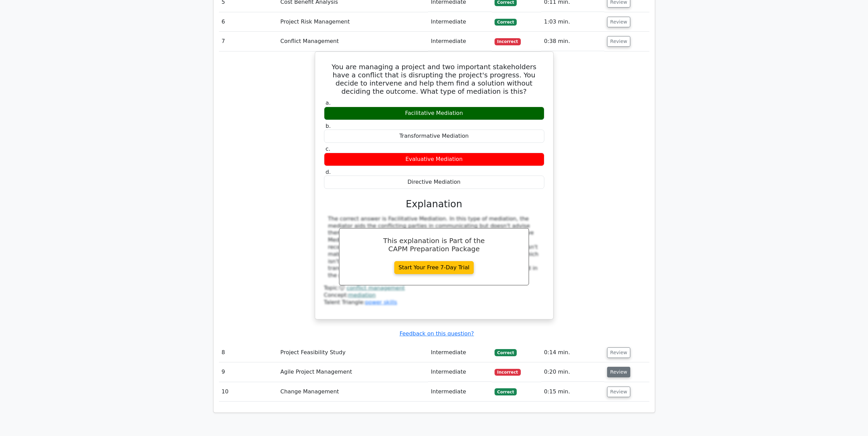 Image resolution: width=868 pixels, height=436 pixels. Describe the element at coordinates (572, 353) in the screenshot. I see `td: 0:14 min.` at that location.